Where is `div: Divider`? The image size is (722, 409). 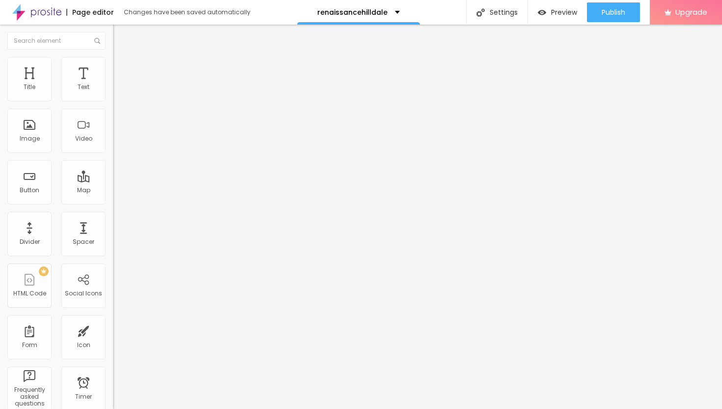
div: Divider is located at coordinates (29, 242).